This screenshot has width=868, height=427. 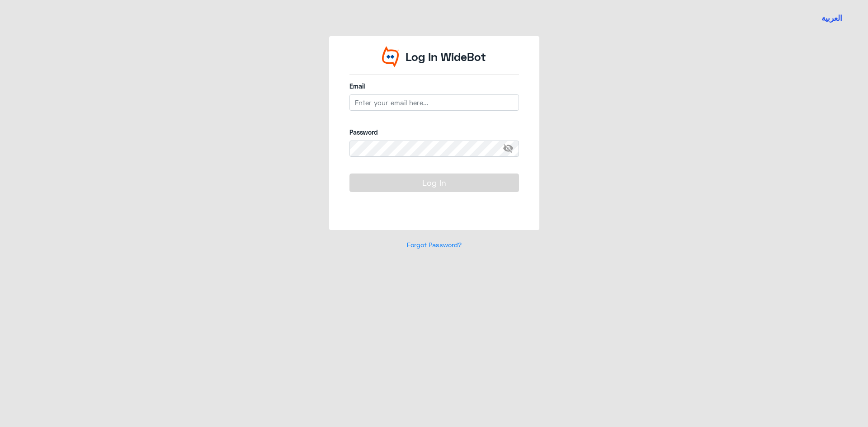 I want to click on img: Widebot Logo, so click(x=390, y=57).